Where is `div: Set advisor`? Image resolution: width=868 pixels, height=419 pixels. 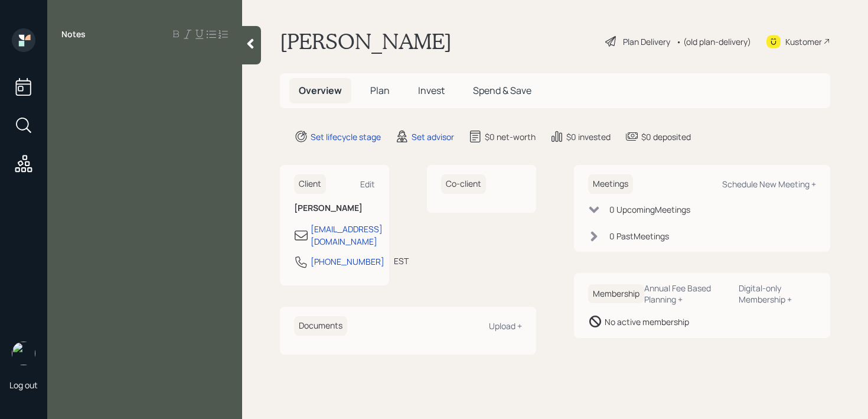 div: Set advisor is located at coordinates (433, 136).